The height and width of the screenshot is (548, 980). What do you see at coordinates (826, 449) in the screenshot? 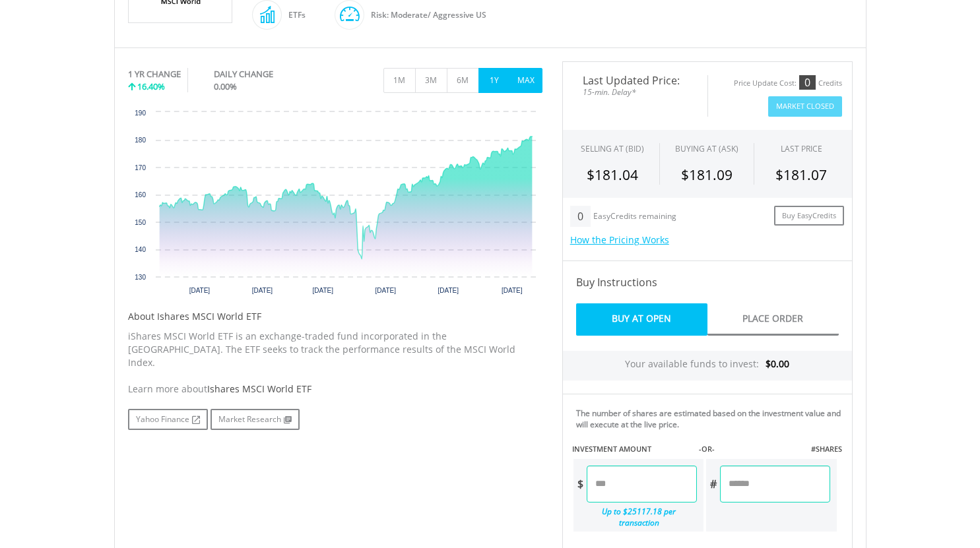
I see `label: #SHARES` at bounding box center [826, 449].